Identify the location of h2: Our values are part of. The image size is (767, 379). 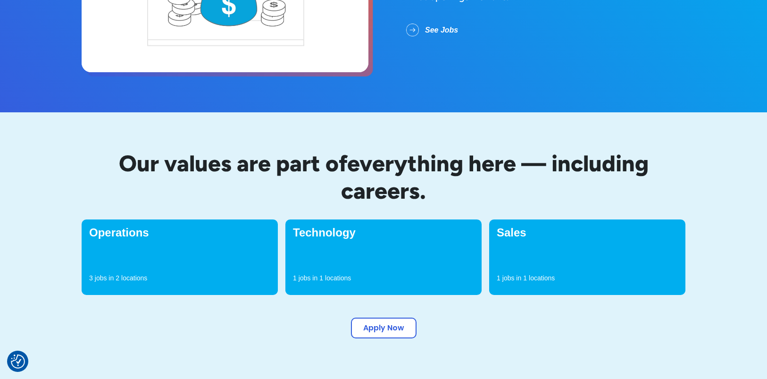
(384, 177).